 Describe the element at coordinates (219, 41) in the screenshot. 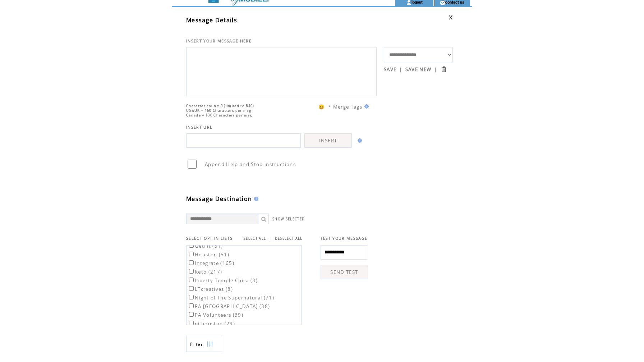

I see `span: INSERT YOUR MESSAGE HERE` at that location.